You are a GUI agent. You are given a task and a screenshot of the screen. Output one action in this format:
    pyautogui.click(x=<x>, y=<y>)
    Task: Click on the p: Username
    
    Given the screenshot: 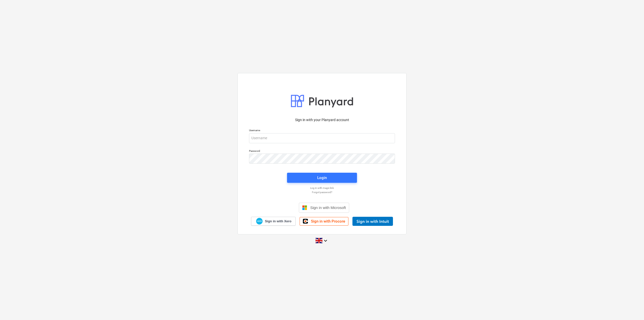 What is the action you would take?
    pyautogui.click(x=322, y=131)
    